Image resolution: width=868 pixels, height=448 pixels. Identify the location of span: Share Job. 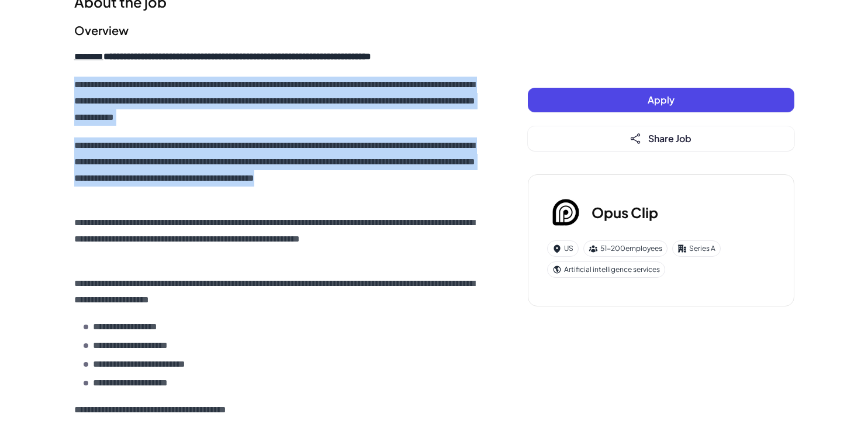
(670, 138).